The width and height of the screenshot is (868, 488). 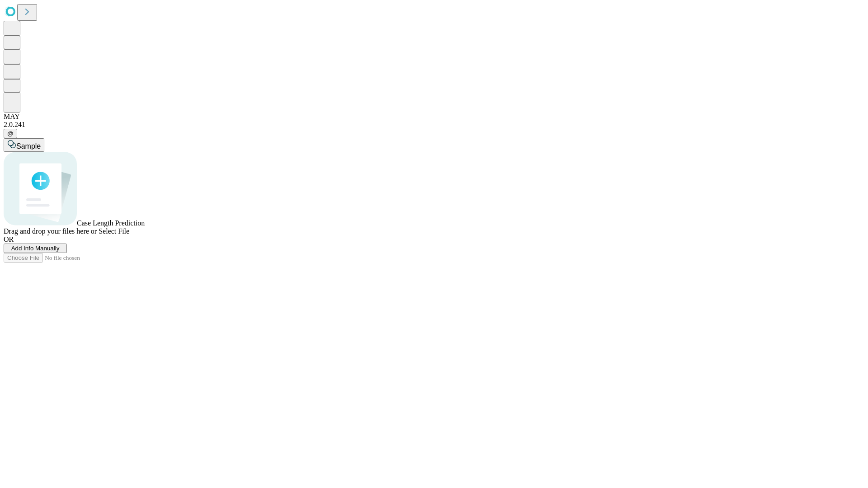 I want to click on span: Case Length Prediction, so click(x=111, y=223).